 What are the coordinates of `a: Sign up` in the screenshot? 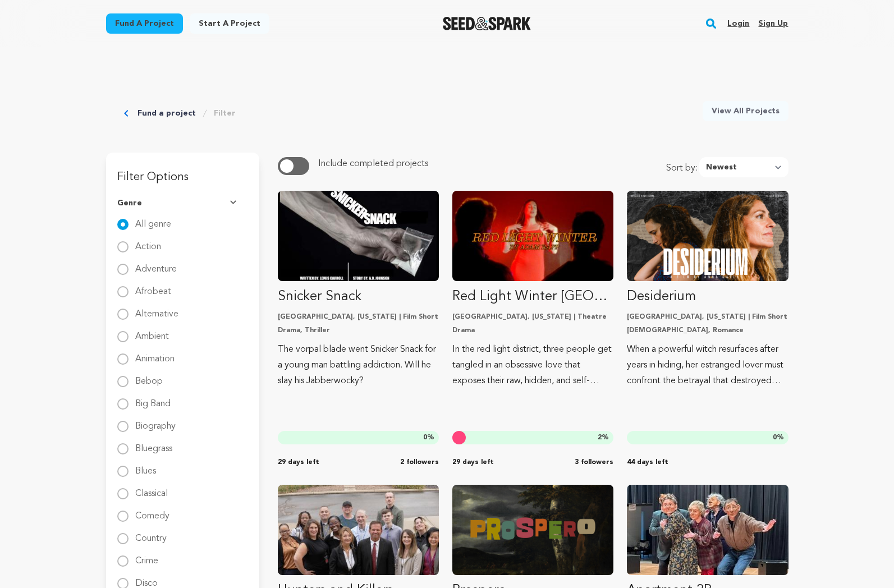 It's located at (773, 24).